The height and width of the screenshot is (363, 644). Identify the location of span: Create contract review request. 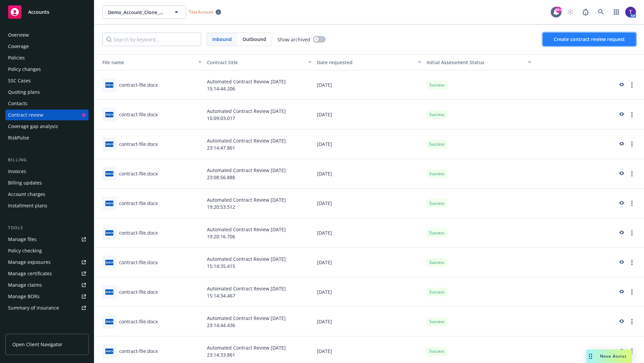
(589, 39).